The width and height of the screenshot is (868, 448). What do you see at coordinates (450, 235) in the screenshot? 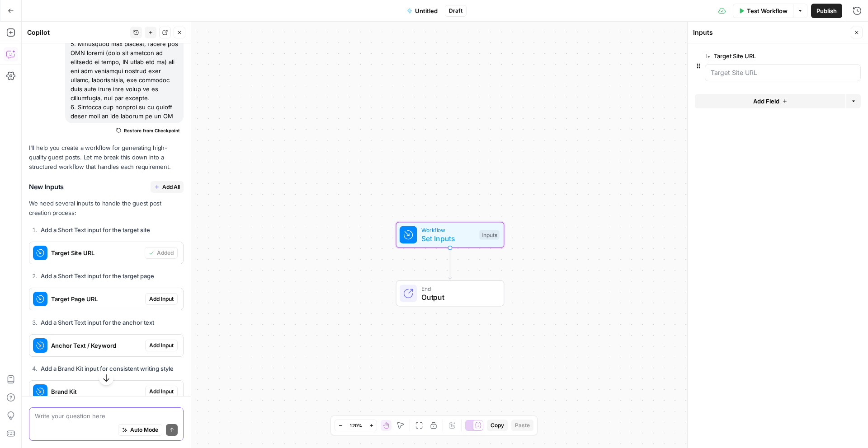
I see `div: WorkflowSet InputsInputs` at bounding box center [450, 235].